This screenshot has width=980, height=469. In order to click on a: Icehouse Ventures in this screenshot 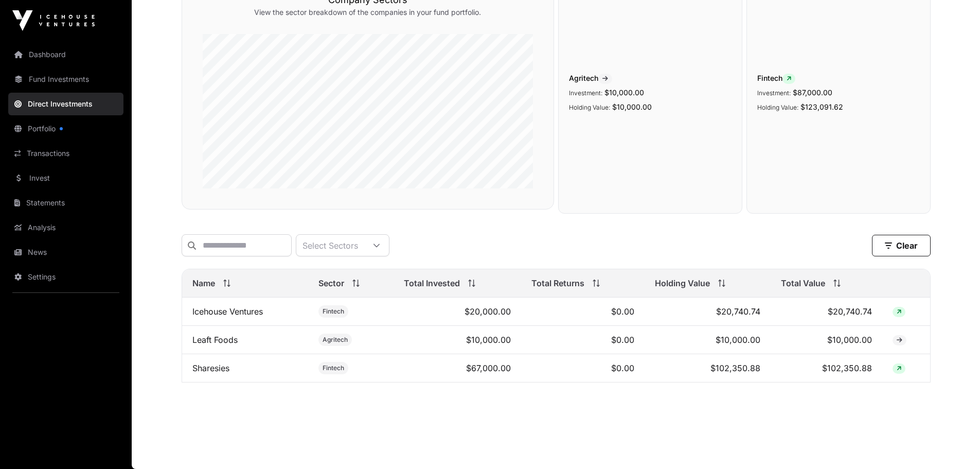, I will do `click(227, 311)`.